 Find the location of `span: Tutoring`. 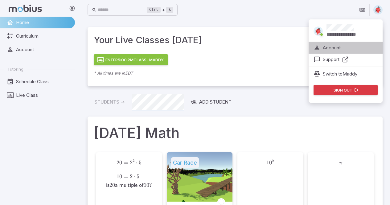

span: Tutoring is located at coordinates (15, 69).